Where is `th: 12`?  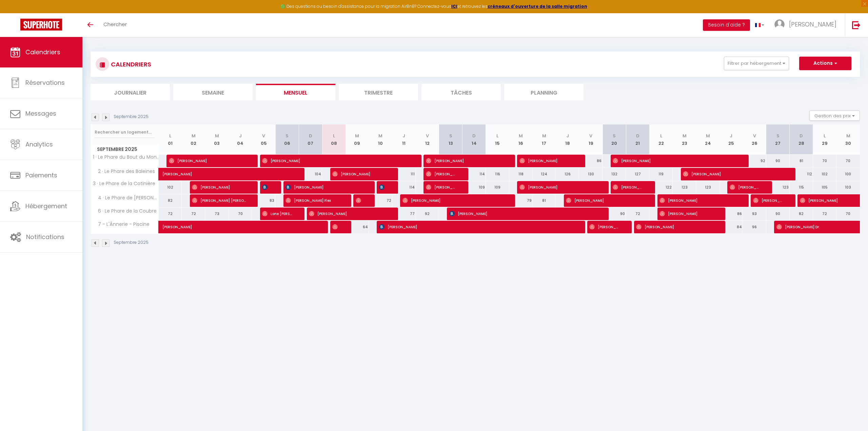 th: 12 is located at coordinates (427, 140).